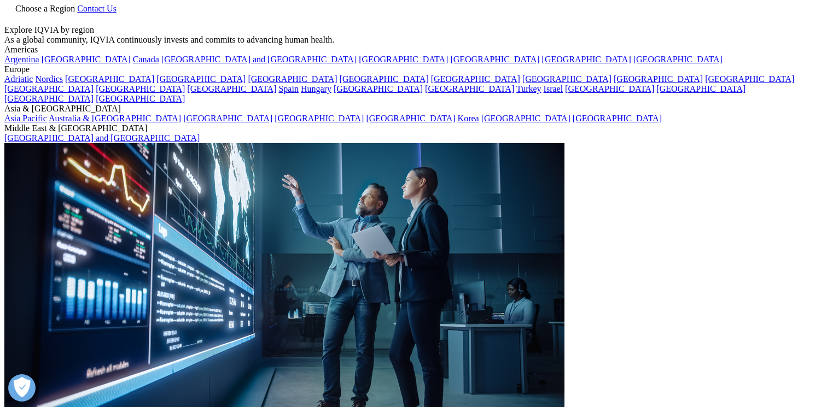 Image resolution: width=827 pixels, height=407 pixels. What do you see at coordinates (26, 118) in the screenshot?
I see `a: Asia Pacific` at bounding box center [26, 118].